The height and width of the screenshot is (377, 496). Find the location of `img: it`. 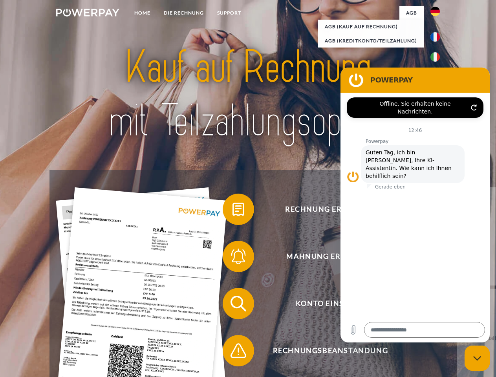

img: it is located at coordinates (435, 57).